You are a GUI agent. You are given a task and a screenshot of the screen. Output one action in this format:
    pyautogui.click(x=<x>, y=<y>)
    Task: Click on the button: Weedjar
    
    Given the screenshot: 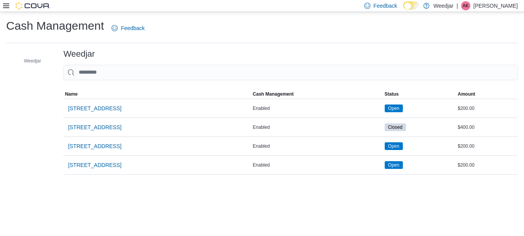 What is the action you would take?
    pyautogui.click(x=29, y=61)
    